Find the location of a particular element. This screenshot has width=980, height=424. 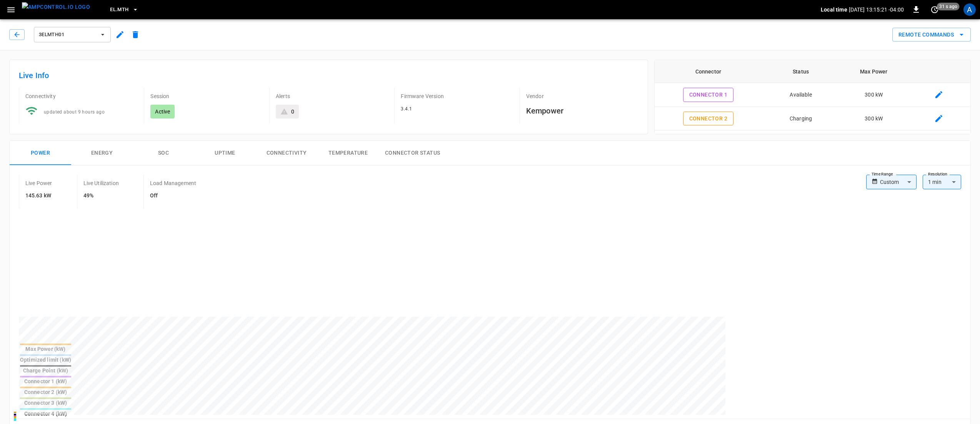

button: Temperature is located at coordinates (348, 153).